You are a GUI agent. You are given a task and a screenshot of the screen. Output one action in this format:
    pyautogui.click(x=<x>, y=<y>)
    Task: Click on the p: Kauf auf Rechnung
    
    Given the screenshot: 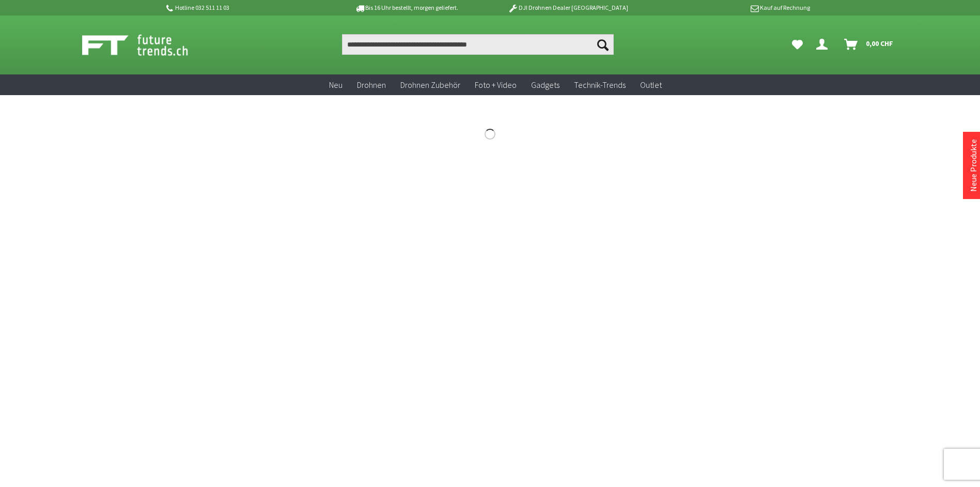 What is the action you would take?
    pyautogui.click(x=730, y=8)
    